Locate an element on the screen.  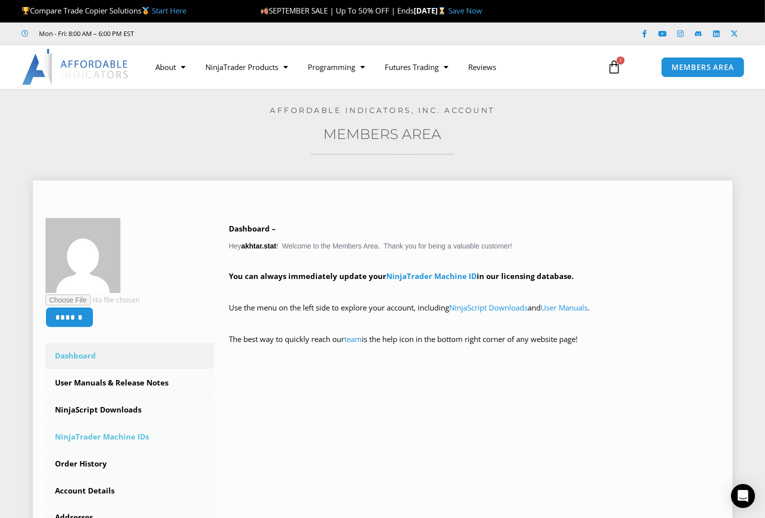
a: User Manuals is located at coordinates (564, 307).